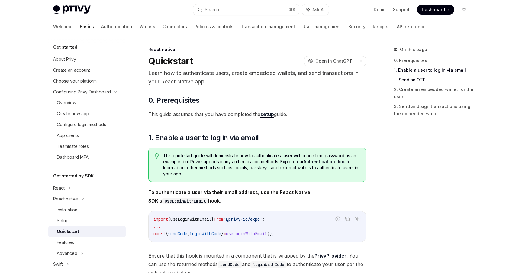  What do you see at coordinates (413, 50) in the screenshot?
I see `span: On this page` at bounding box center [413, 50].